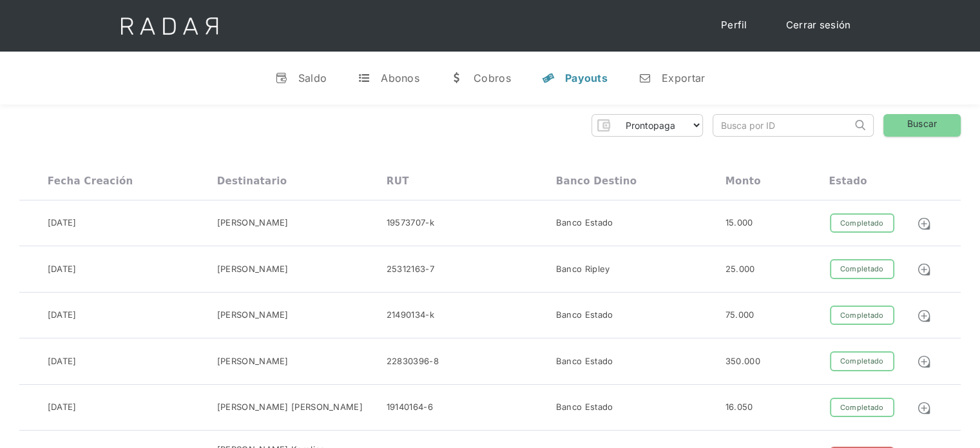  I want to click on div: Monto, so click(743, 181).